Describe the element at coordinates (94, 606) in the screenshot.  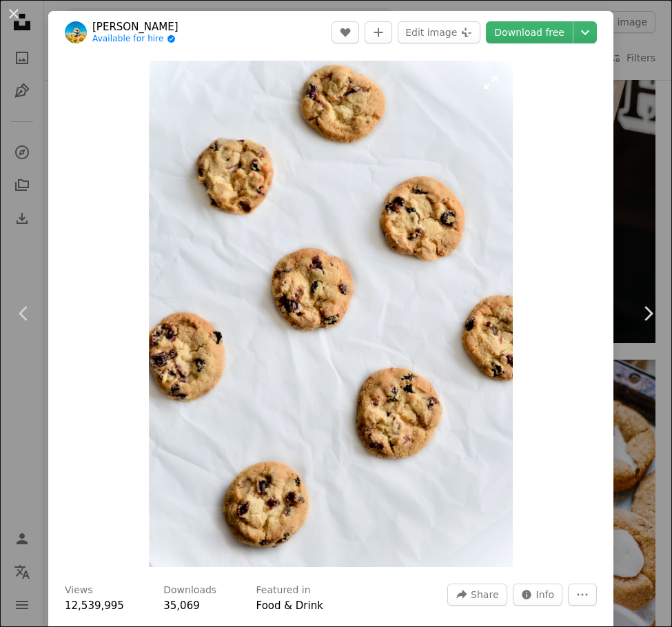
I see `span: 12,539,995` at that location.